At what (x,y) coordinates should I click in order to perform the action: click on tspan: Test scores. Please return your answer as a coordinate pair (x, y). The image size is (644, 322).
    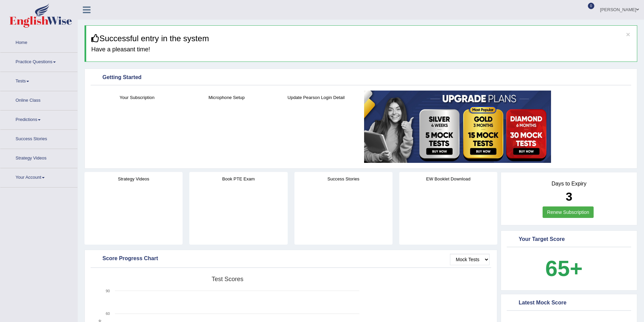
    Looking at the image, I should click on (227, 279).